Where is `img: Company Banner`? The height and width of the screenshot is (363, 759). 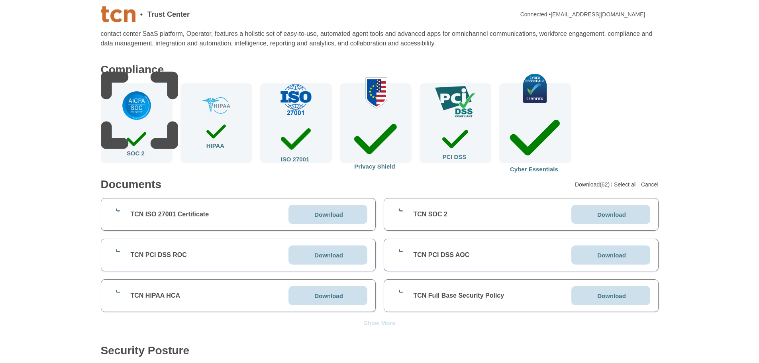
img: Company Banner is located at coordinates (118, 14).